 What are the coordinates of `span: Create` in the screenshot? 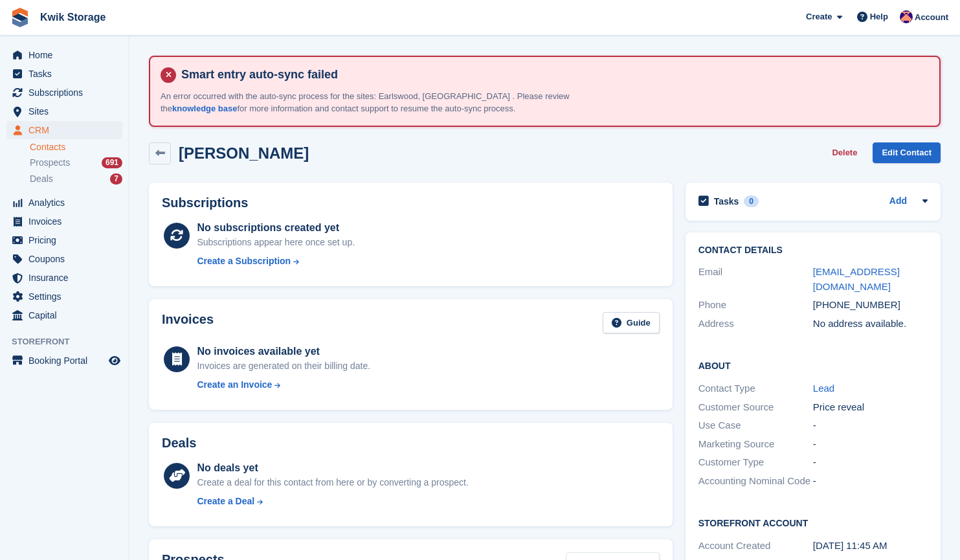 It's located at (819, 17).